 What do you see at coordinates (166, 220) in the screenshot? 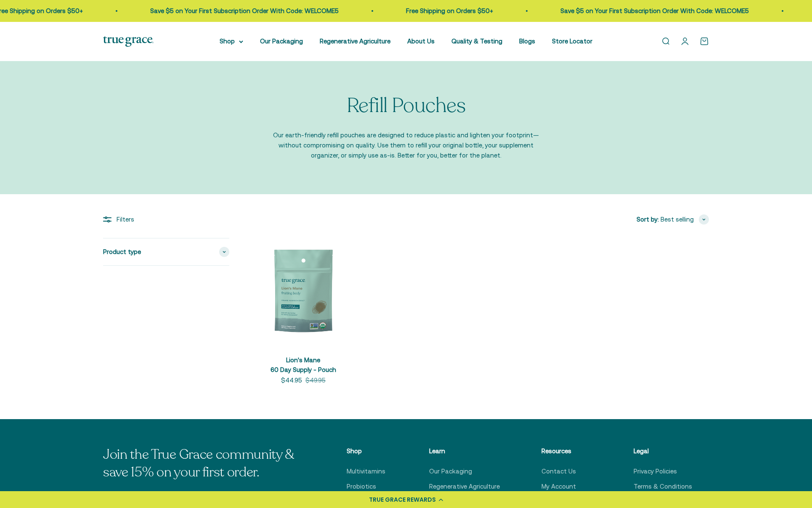
I see `div: Filters` at bounding box center [166, 220].